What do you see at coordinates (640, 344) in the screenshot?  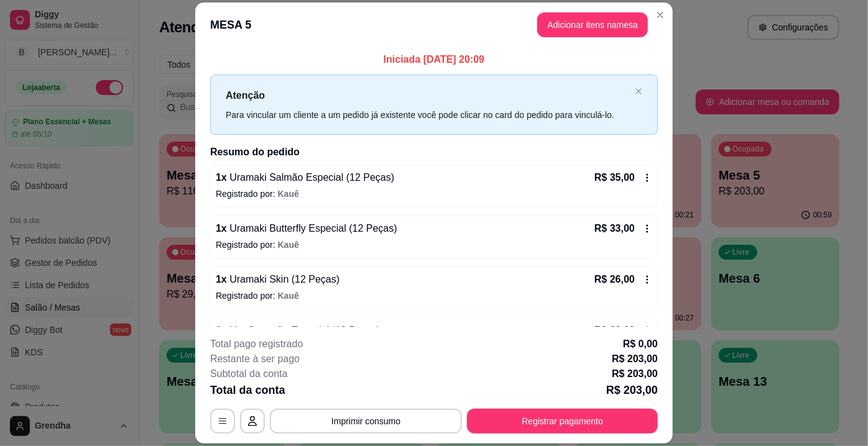 I see `p: R$ 0,00` at bounding box center [640, 344].